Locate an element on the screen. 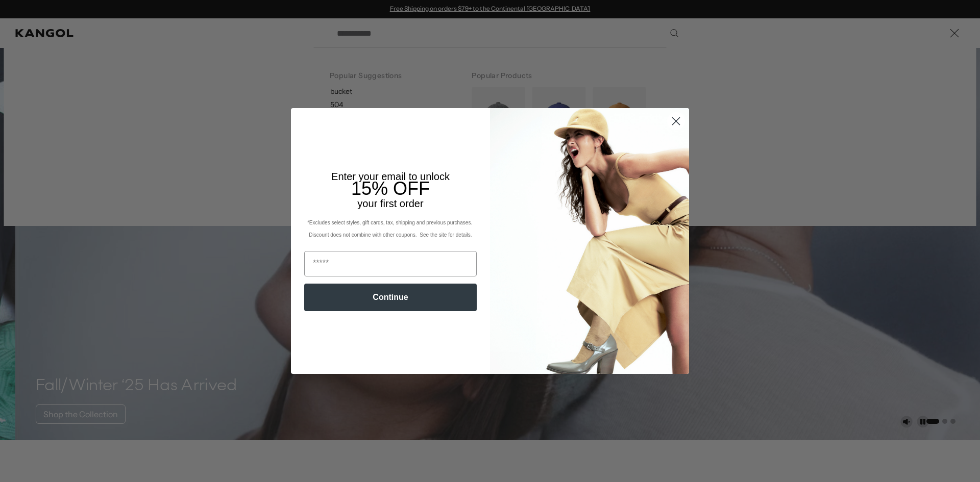  button: Continue is located at coordinates (390, 297).